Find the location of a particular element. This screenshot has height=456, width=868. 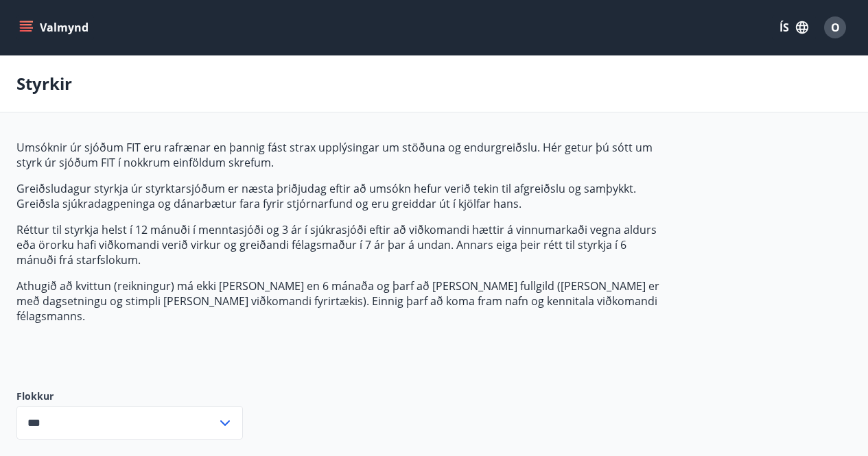

p: Styrkir is located at coordinates (44, 84).